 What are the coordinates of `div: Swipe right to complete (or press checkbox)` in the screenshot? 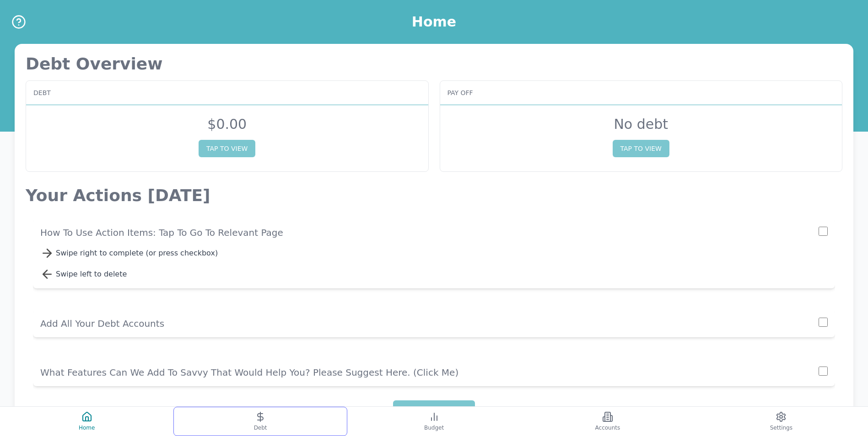 It's located at (441, 253).